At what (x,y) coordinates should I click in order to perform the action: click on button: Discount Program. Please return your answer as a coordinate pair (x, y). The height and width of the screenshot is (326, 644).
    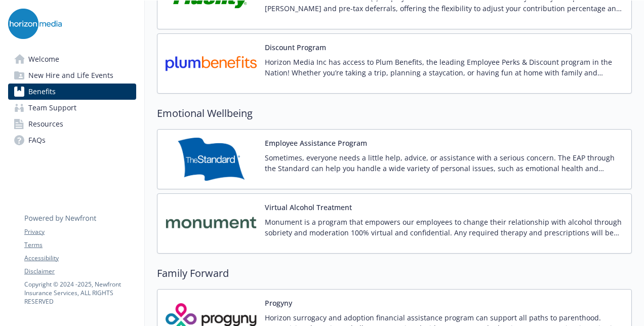
    Looking at the image, I should click on (295, 47).